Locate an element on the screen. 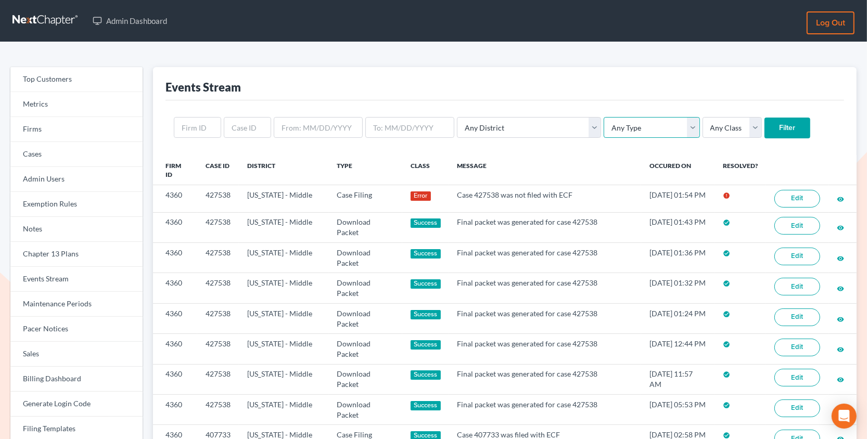 The width and height of the screenshot is (867, 439). th: Firm ID is located at coordinates (175, 170).